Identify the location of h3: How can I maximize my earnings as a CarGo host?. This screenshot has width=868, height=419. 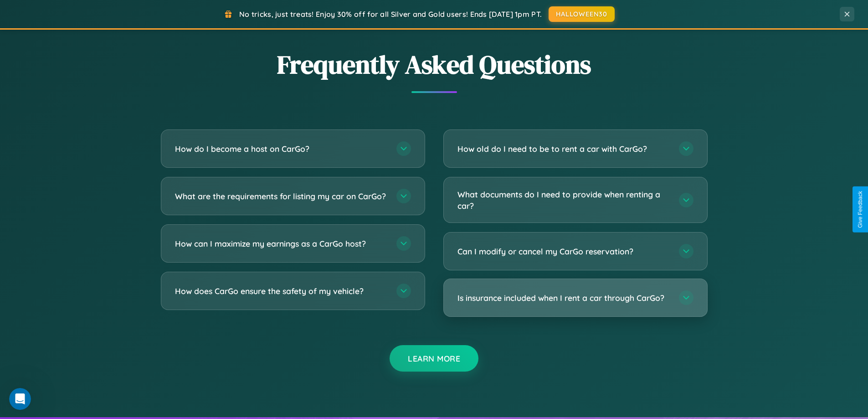
(281, 243).